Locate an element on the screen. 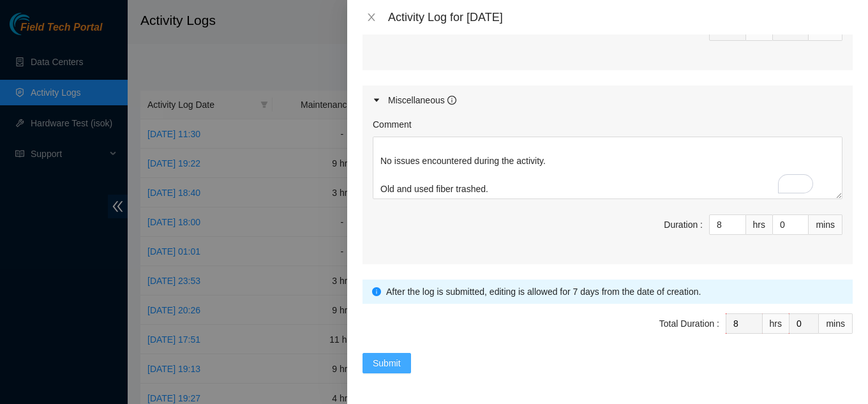 This screenshot has height=404, width=868. div: Total Duration : is located at coordinates (689, 323).